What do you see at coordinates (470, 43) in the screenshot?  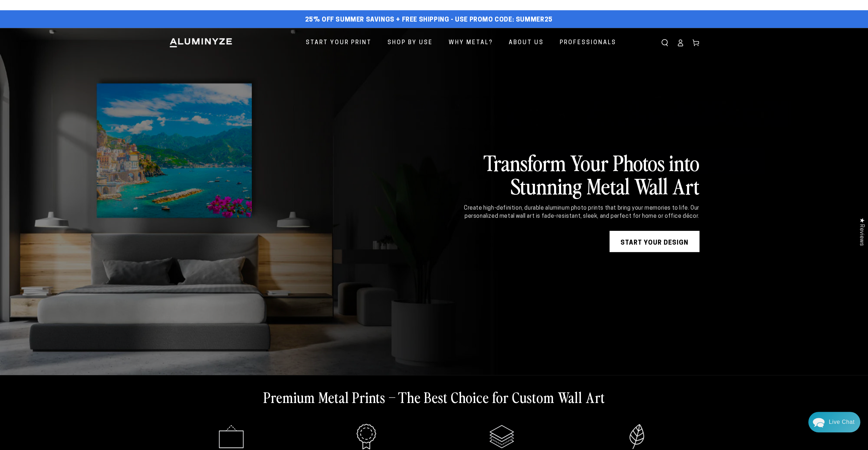 I see `span: Why Metal?` at bounding box center [470, 43].